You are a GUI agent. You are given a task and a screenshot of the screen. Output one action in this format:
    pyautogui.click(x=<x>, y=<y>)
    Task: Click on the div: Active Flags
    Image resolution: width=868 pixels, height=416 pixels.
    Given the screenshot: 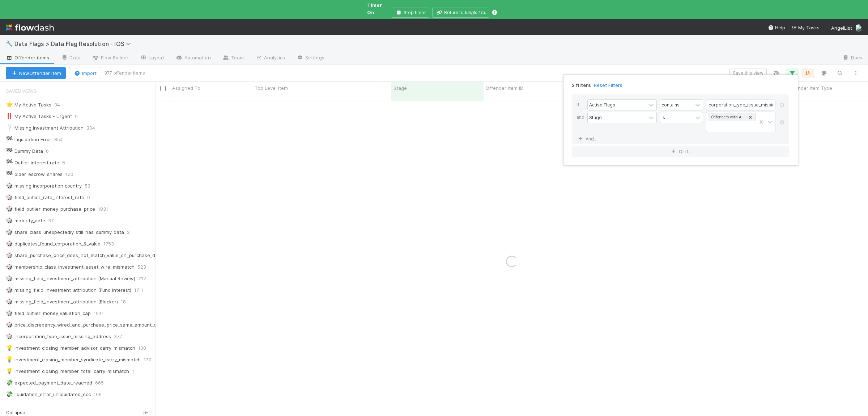 What is the action you would take?
    pyautogui.click(x=602, y=104)
    